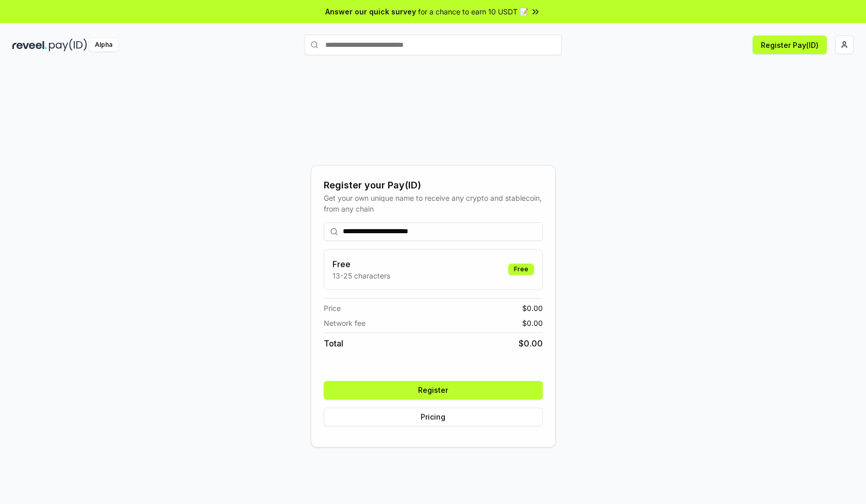 This screenshot has width=866, height=504. What do you see at coordinates (521, 269) in the screenshot?
I see `div: Free` at bounding box center [521, 269].